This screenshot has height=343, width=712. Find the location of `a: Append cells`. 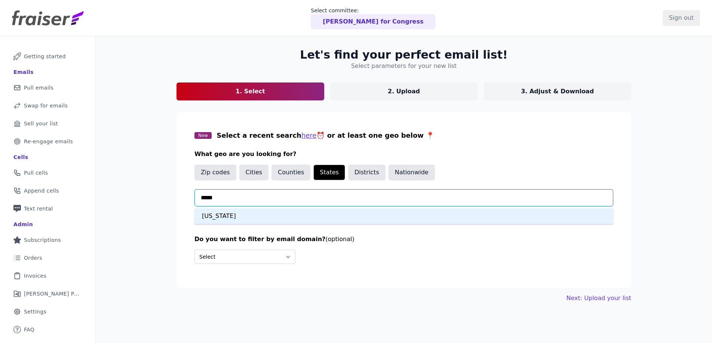

a: Append cells is located at coordinates (47, 191).